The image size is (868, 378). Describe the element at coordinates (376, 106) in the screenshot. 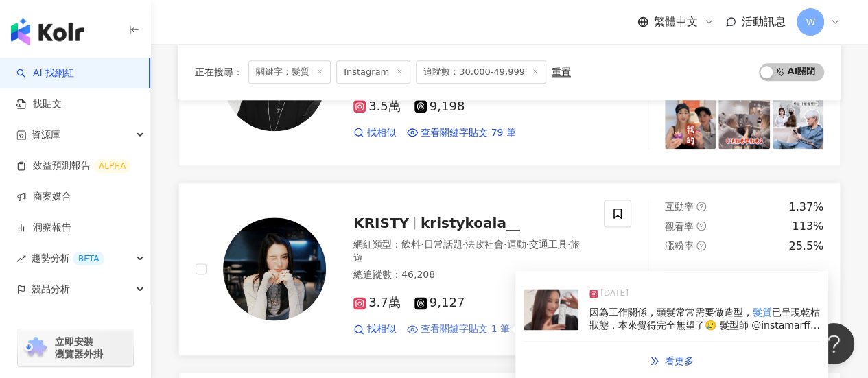

I see `span: 3.5萬` at that location.